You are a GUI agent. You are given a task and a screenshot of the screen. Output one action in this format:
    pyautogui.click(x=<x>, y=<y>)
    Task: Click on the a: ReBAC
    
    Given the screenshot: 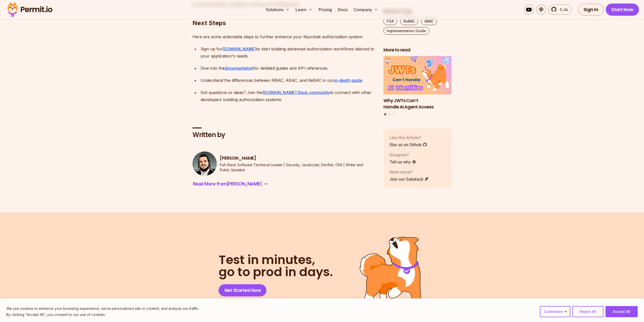 What is the action you would take?
    pyautogui.click(x=409, y=21)
    